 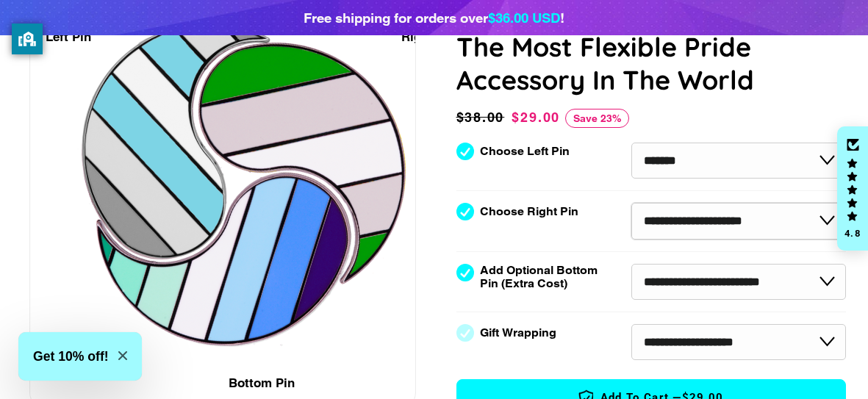 I want to click on label: Choose Left Pin, so click(x=525, y=151).